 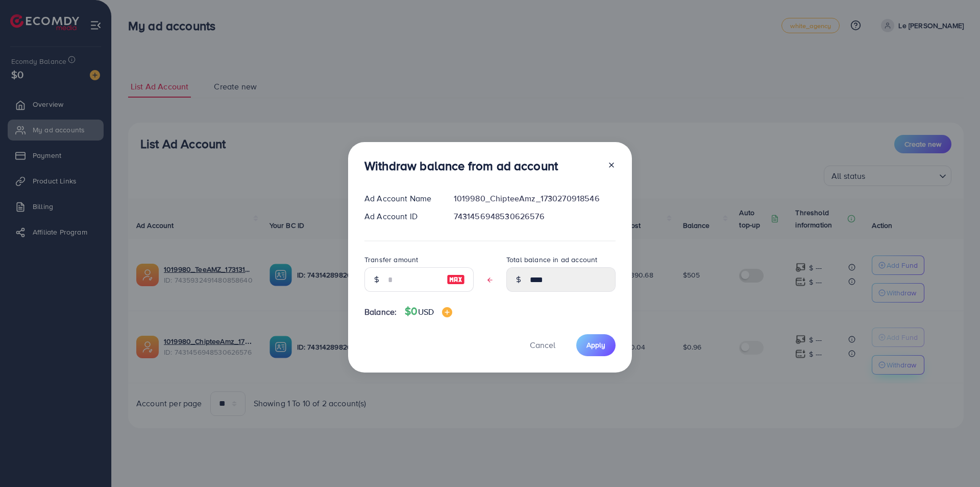 What do you see at coordinates (596, 344) in the screenshot?
I see `button: Apply` at bounding box center [596, 344].